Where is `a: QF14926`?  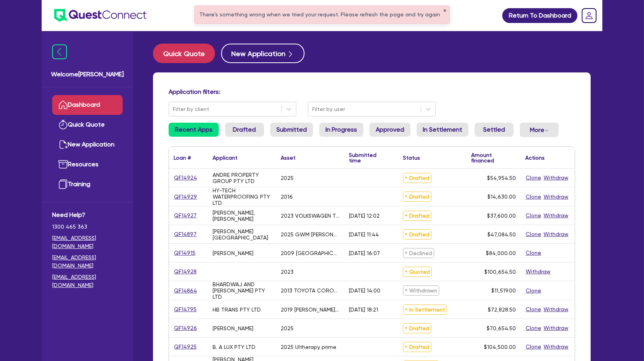 a: QF14926 is located at coordinates (185, 328).